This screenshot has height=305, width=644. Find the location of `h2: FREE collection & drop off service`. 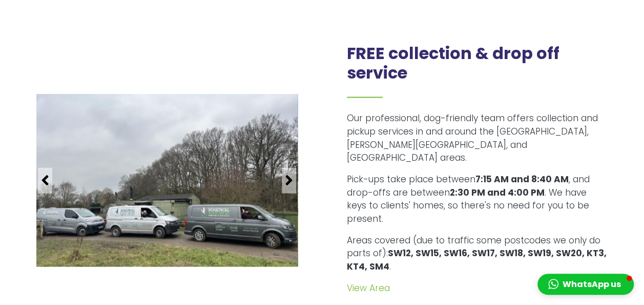

h2: FREE collection & drop off service is located at coordinates (478, 70).